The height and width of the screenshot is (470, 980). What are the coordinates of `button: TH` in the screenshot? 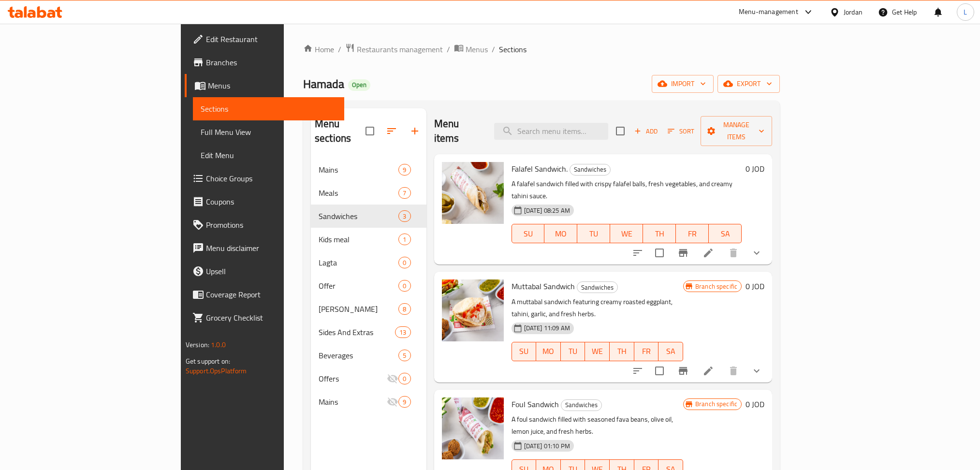 It's located at (622, 352).